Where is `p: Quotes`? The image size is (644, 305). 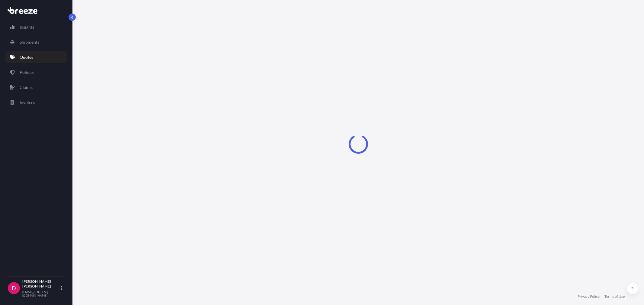
p: Quotes is located at coordinates (26, 57).